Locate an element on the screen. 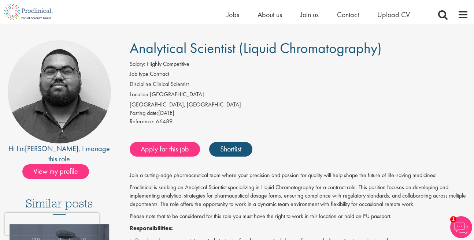 This screenshot has height=240, width=474. span: 66489 is located at coordinates (164, 121).